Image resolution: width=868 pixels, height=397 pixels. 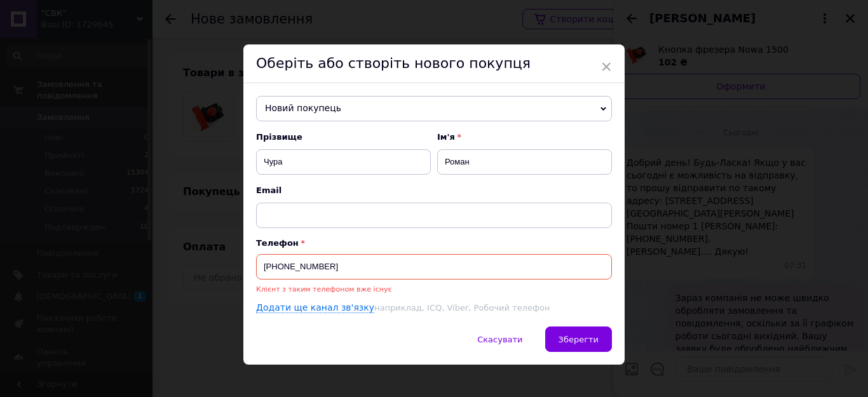 What do you see at coordinates (315, 307) in the screenshot?
I see `a: Додати ще канал зв'язку` at bounding box center [315, 307].